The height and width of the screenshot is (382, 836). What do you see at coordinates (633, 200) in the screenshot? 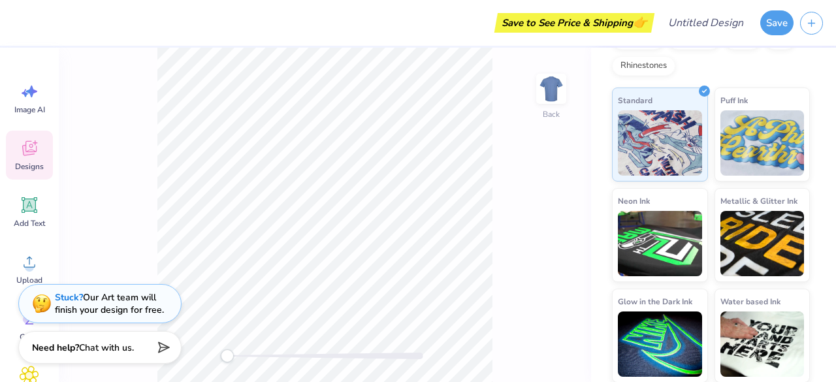
I see `span: Neon Ink` at bounding box center [633, 200].